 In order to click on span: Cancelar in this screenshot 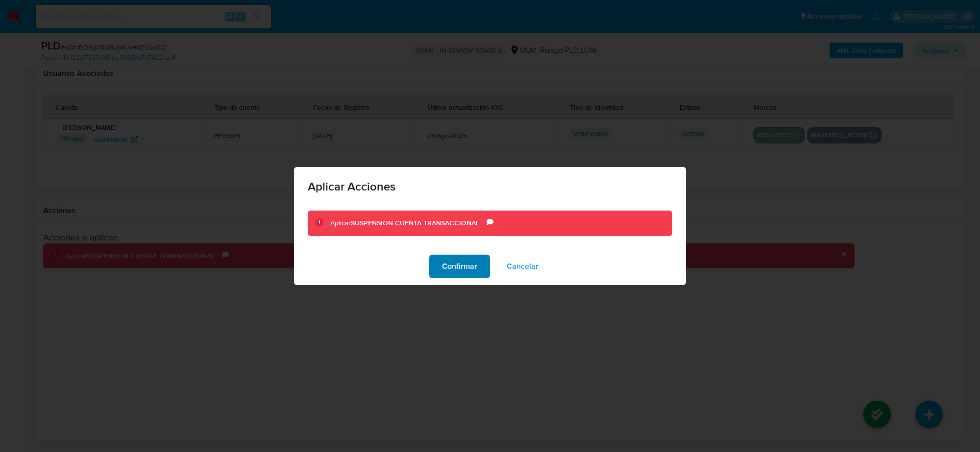, I will do `click(522, 266)`.